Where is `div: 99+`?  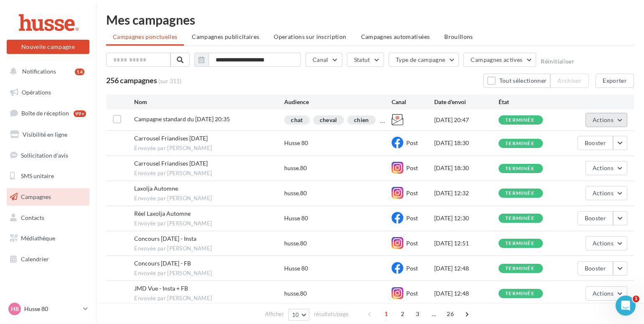 div: 99+ is located at coordinates (80, 114).